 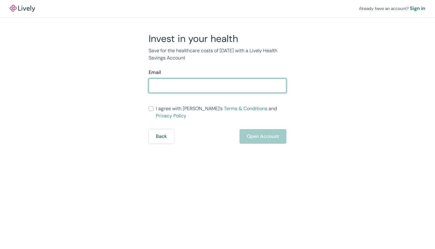 What do you see at coordinates (246, 108) in the screenshot?
I see `a: Terms & Conditions` at bounding box center [246, 108].